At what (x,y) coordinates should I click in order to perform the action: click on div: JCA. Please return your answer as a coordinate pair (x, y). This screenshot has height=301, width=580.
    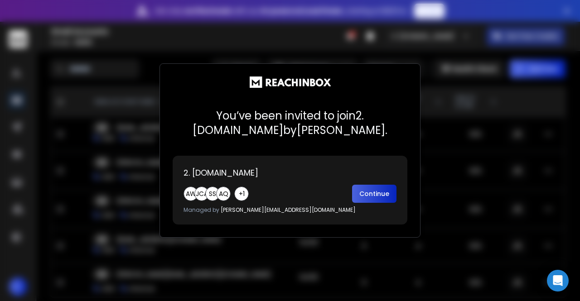
    Looking at the image, I should click on (202, 194).